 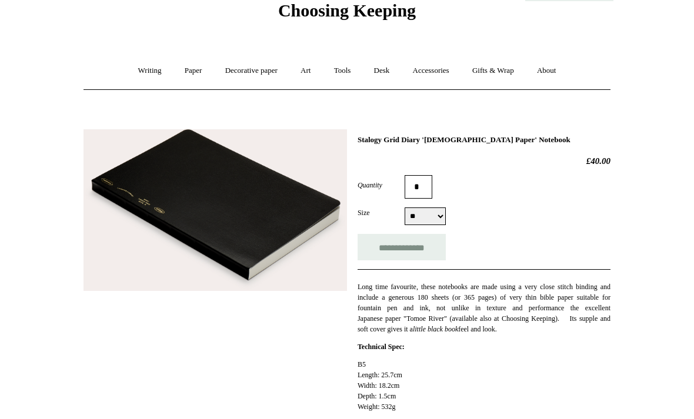 What do you see at coordinates (431, 71) in the screenshot?
I see `a: Accessories` at bounding box center [431, 71].